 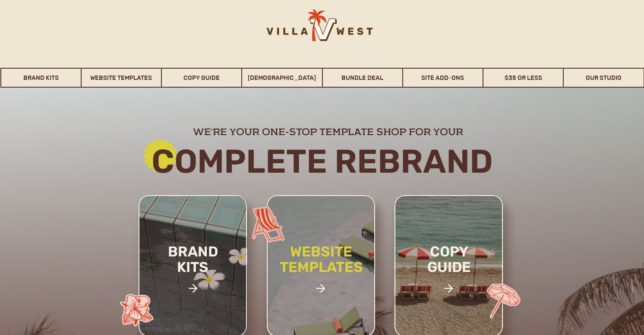 I want to click on h2: copy guide, so click(x=449, y=274).